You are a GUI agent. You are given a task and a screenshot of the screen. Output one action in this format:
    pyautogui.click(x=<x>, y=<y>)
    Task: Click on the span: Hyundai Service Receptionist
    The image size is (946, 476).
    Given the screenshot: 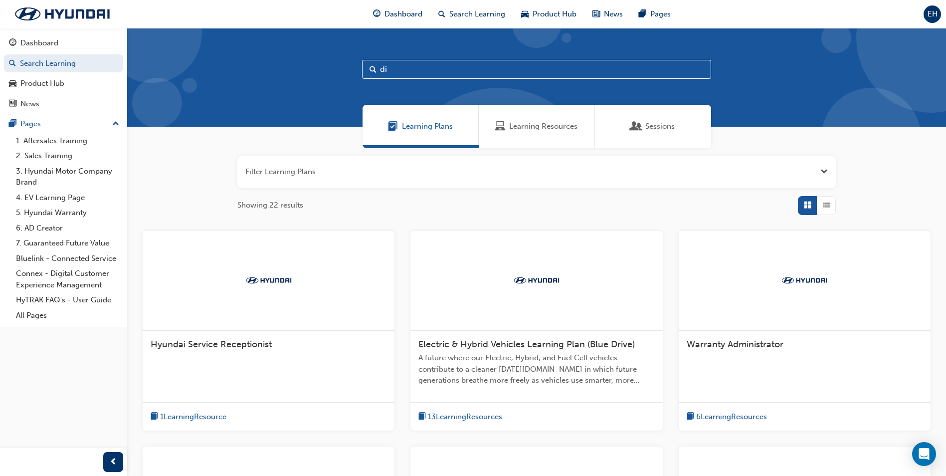 What is the action you would take?
    pyautogui.click(x=211, y=344)
    